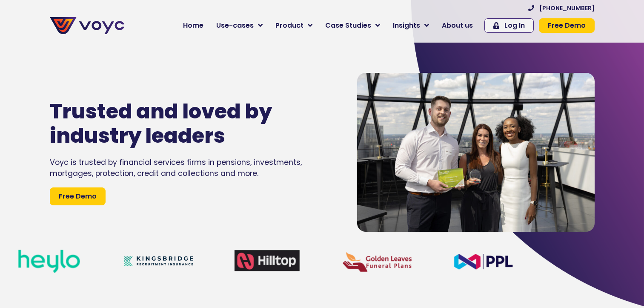  Describe the element at coordinates (411, 25) in the screenshot. I see `a: Insights` at that location.